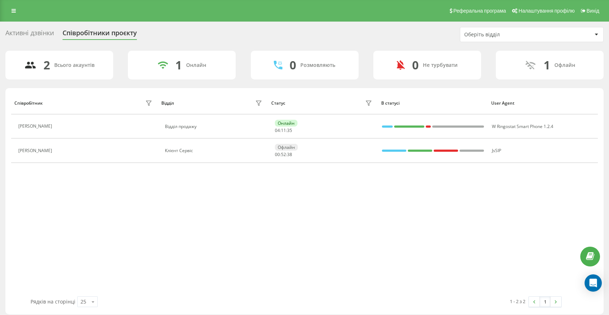  Describe the element at coordinates (440, 65) in the screenshot. I see `div: Не турбувати` at that location.